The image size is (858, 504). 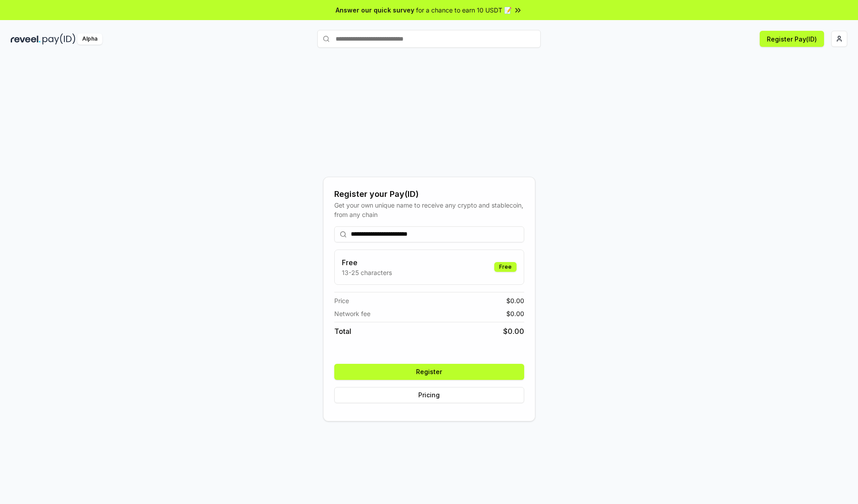 I want to click on div: Register your Pay(ID), so click(x=429, y=194).